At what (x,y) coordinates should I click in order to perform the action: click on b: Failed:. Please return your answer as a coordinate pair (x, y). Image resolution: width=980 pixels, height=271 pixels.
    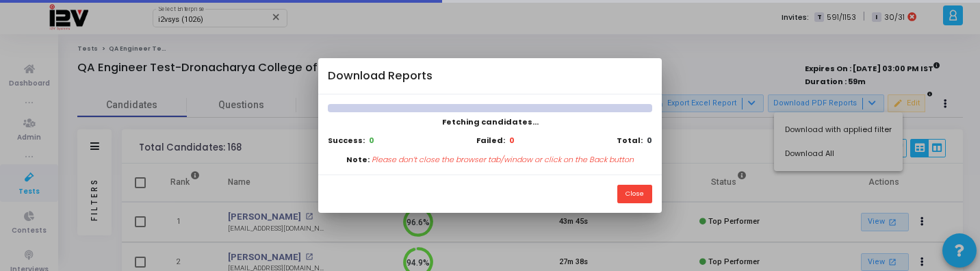
    Looking at the image, I should click on (490, 140).